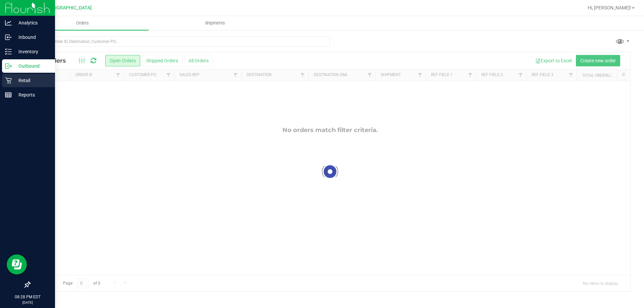 This screenshot has width=644, height=308. Describe the element at coordinates (9, 95) in the screenshot. I see `inline-svg: Reports` at that location.